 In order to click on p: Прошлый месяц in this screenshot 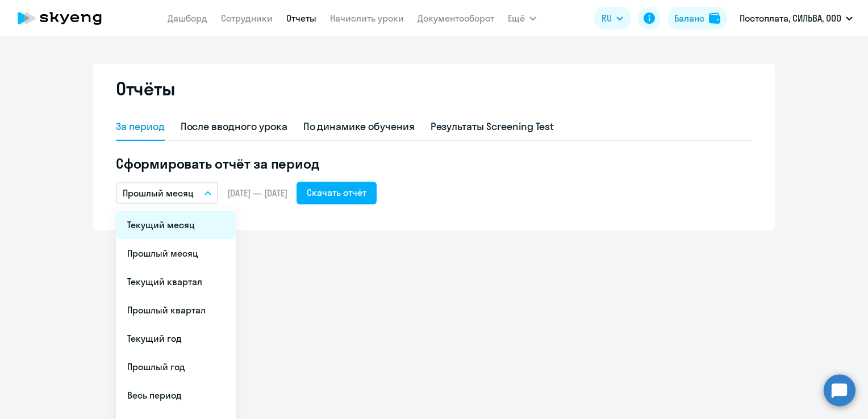, I will do `click(158, 193)`.